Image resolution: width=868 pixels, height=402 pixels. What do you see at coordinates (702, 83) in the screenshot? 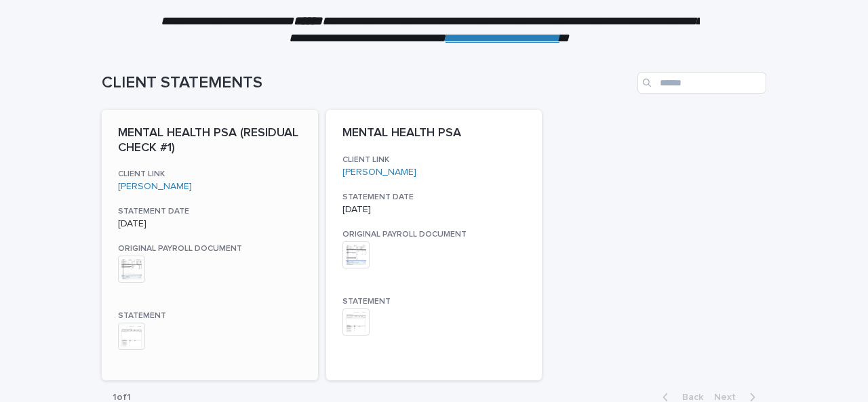
I see `input: Search` at bounding box center [702, 83].